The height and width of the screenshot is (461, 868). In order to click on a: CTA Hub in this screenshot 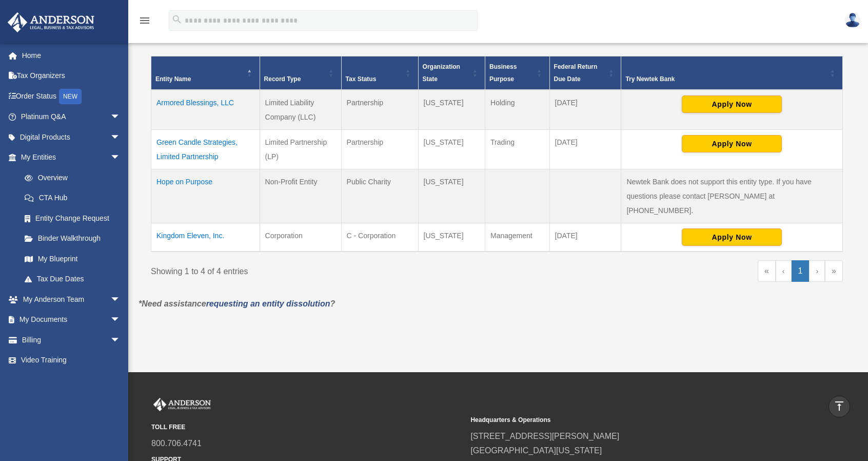, I will do `click(72, 198)`.